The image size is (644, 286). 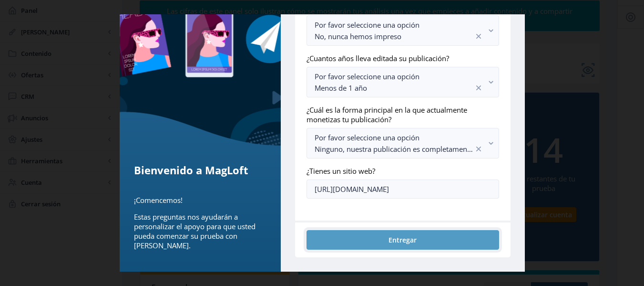 I want to click on font: ¡Comencemos!, so click(x=158, y=200).